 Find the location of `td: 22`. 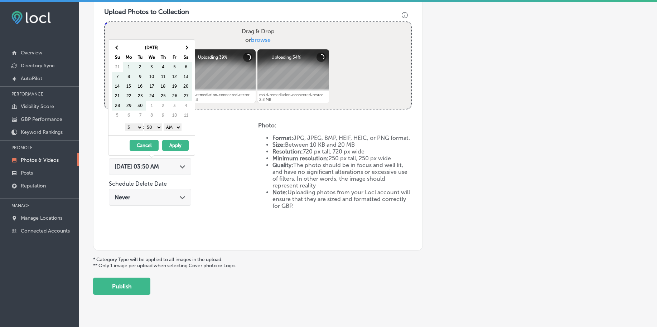

td: 22 is located at coordinates (129, 96).